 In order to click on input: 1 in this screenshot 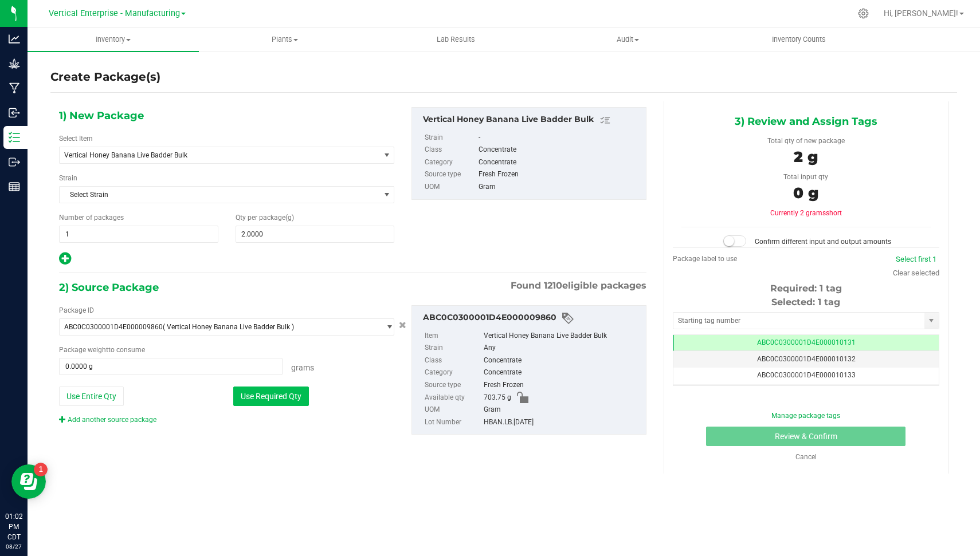, I will do `click(139, 234)`.